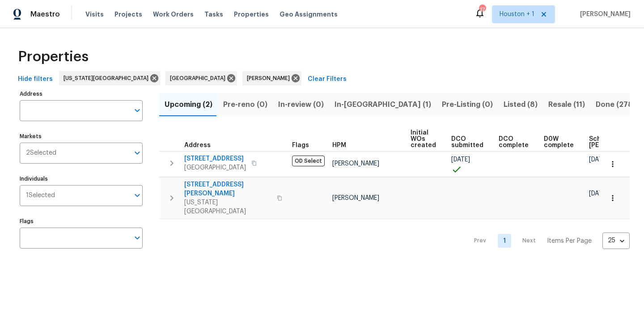  Describe the element at coordinates (520, 105) in the screenshot. I see `span: Listed (8)` at that location.